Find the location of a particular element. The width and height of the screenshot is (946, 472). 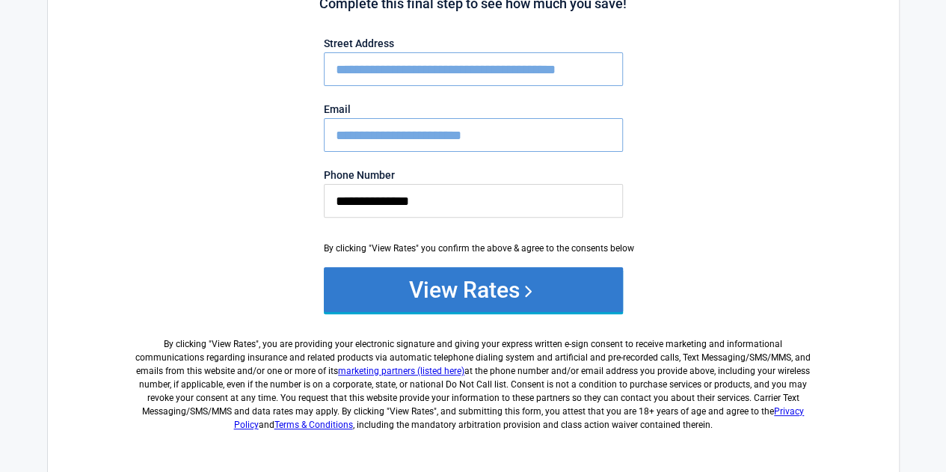

a: marketing partners (listed here) is located at coordinates (401, 371).